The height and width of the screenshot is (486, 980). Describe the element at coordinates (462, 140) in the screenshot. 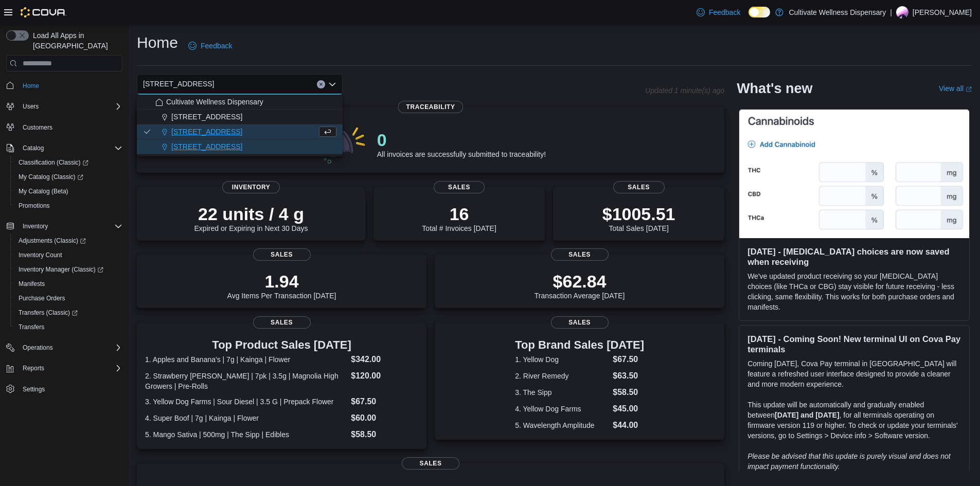

I see `p: 0` at that location.